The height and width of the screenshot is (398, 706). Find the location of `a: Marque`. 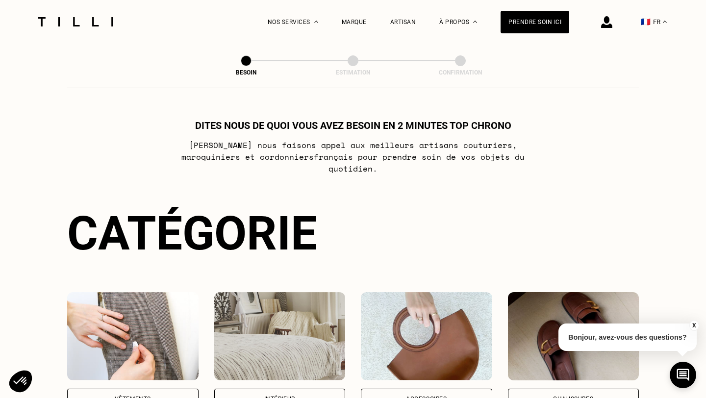

a: Marque is located at coordinates (354, 22).